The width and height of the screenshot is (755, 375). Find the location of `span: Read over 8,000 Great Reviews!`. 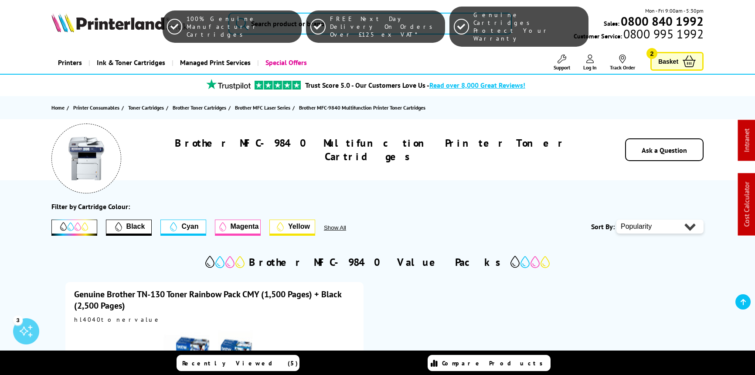

span: Read over 8,000 Great Reviews! is located at coordinates (478, 85).